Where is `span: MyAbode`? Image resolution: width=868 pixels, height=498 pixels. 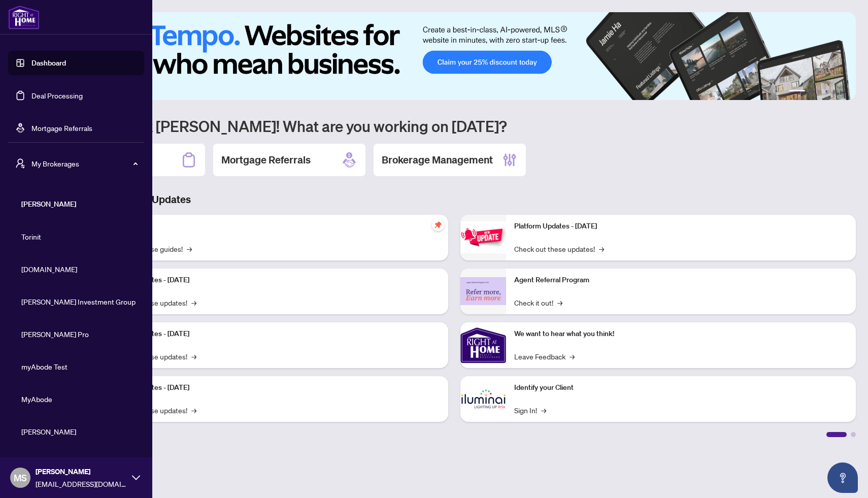
span: MyAbode is located at coordinates (80, 399).